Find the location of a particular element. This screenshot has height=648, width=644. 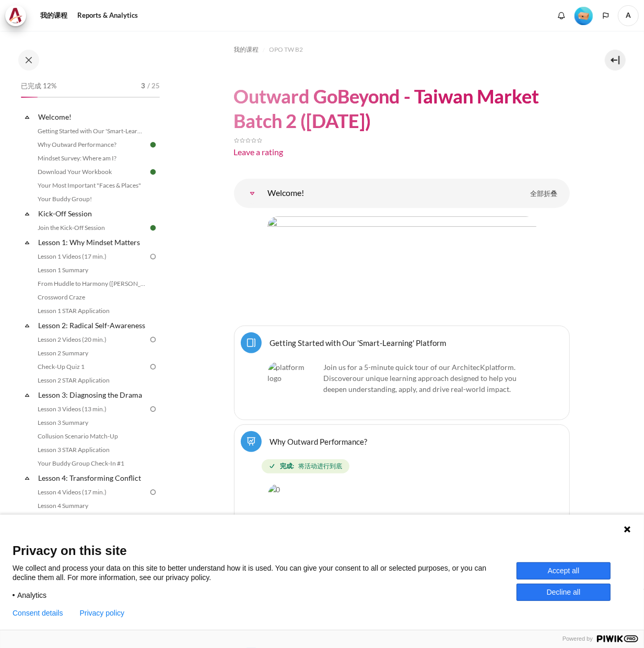

div: 等级 #1 is located at coordinates (583, 15).